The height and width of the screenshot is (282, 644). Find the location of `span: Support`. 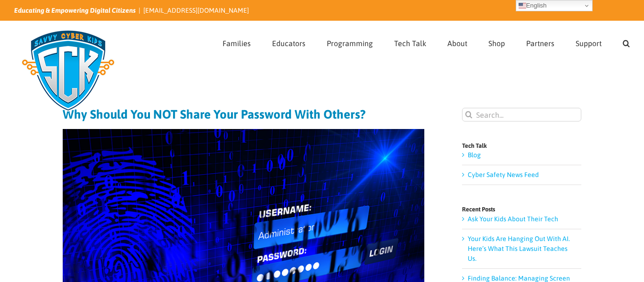

span: Support is located at coordinates (589, 44).